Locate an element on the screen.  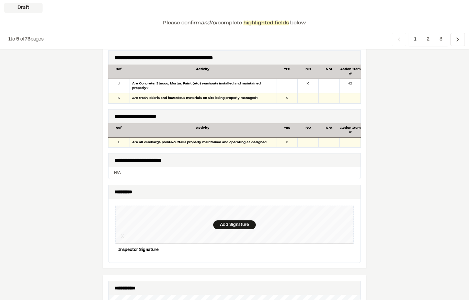
div: 42 is located at coordinates (350, 86).